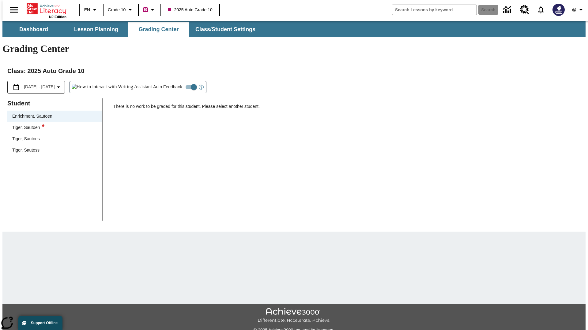  What do you see at coordinates (96, 29) in the screenshot?
I see `button: Lesson Planning` at bounding box center [96, 29].